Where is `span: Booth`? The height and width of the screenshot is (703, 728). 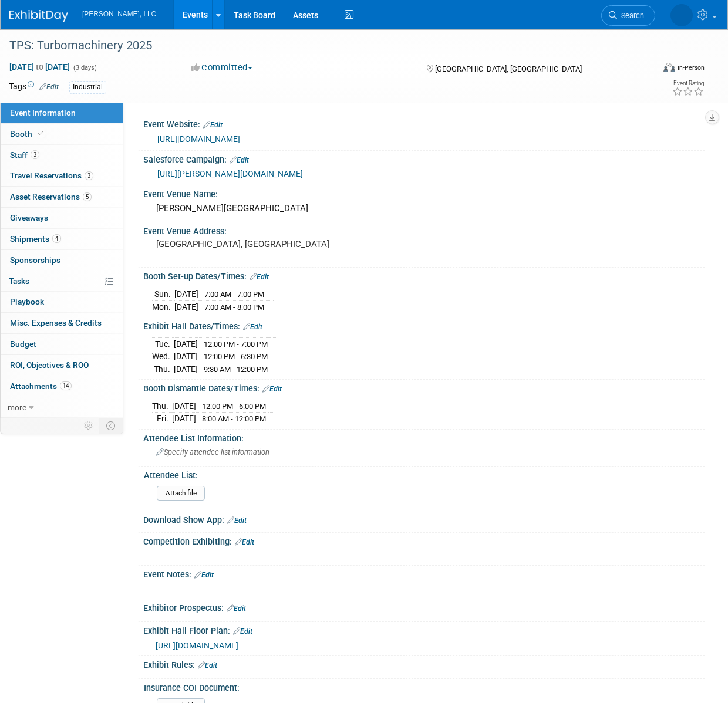 span: Booth is located at coordinates (27, 134).